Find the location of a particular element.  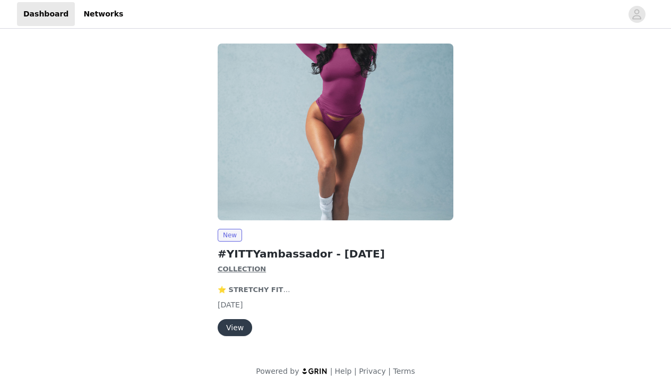

div: avatar is located at coordinates (636, 14).